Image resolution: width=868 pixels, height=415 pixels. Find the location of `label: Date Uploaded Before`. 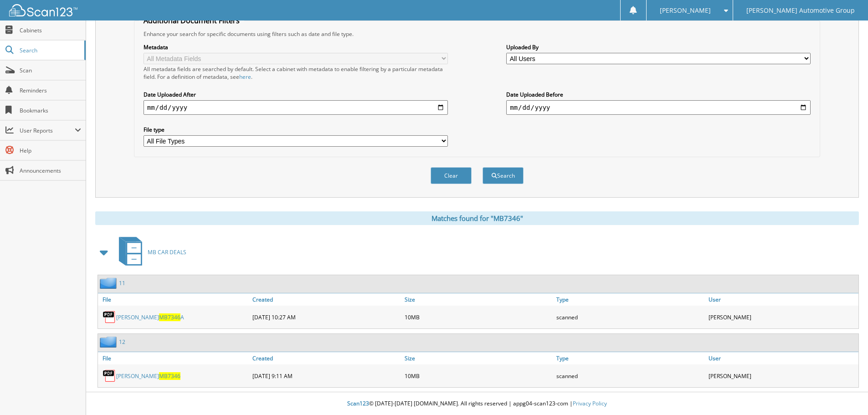

label: Date Uploaded Before is located at coordinates (658, 95).